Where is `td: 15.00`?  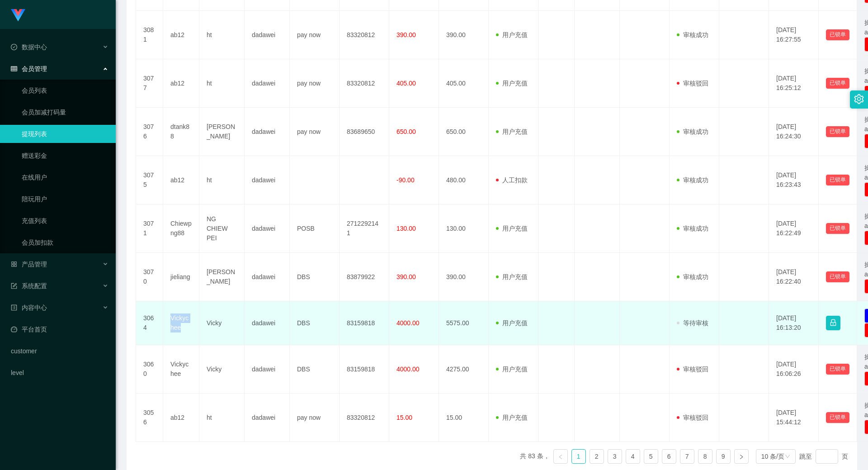
td: 15.00 is located at coordinates (464, 417).